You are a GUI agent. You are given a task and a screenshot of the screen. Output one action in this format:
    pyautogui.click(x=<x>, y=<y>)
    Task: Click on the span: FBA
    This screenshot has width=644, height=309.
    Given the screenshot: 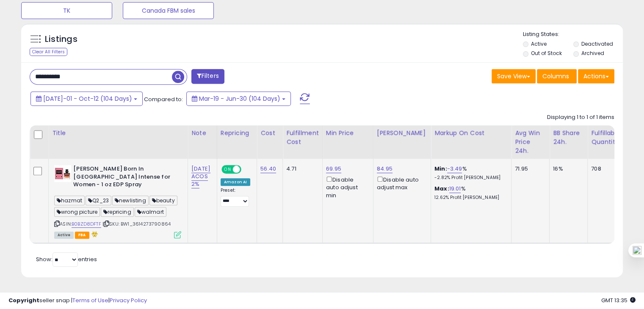 What is the action you would take?
    pyautogui.click(x=82, y=235)
    